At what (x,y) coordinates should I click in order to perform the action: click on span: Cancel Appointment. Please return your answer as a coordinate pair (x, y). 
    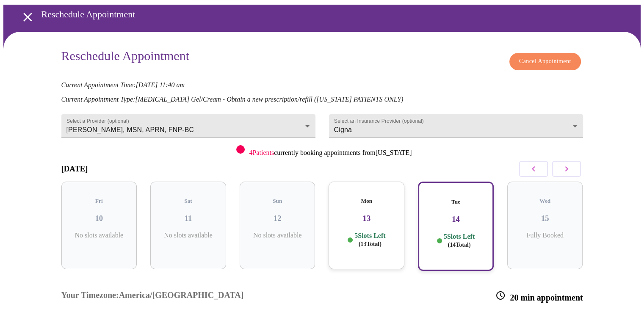
    Looking at the image, I should click on (545, 61).